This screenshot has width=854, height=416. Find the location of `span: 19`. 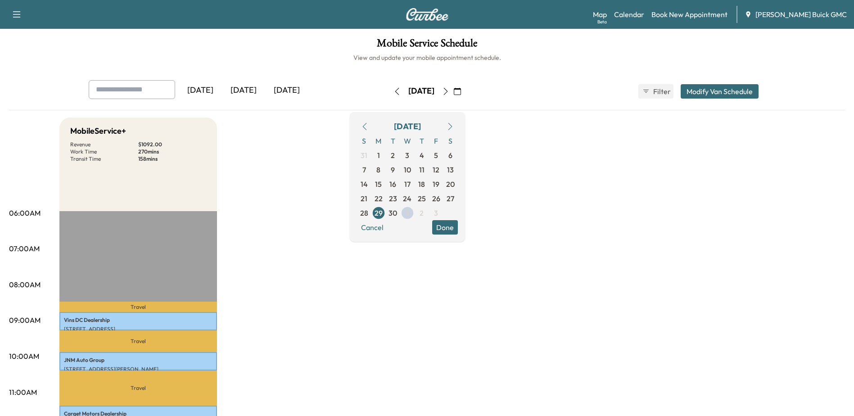

span: 19 is located at coordinates (436, 184).